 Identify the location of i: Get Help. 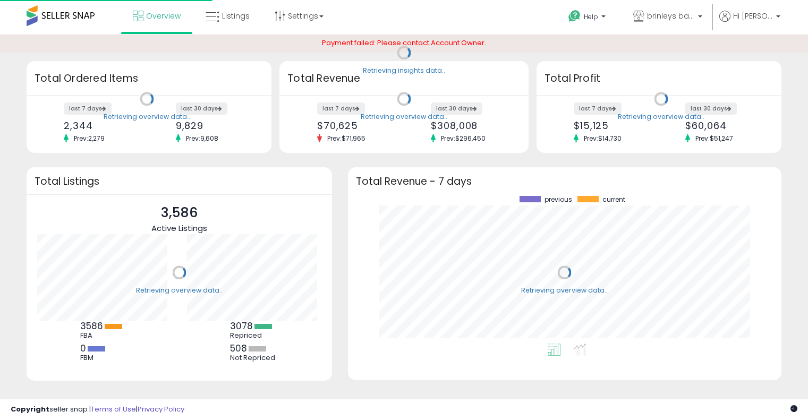
(574, 16).